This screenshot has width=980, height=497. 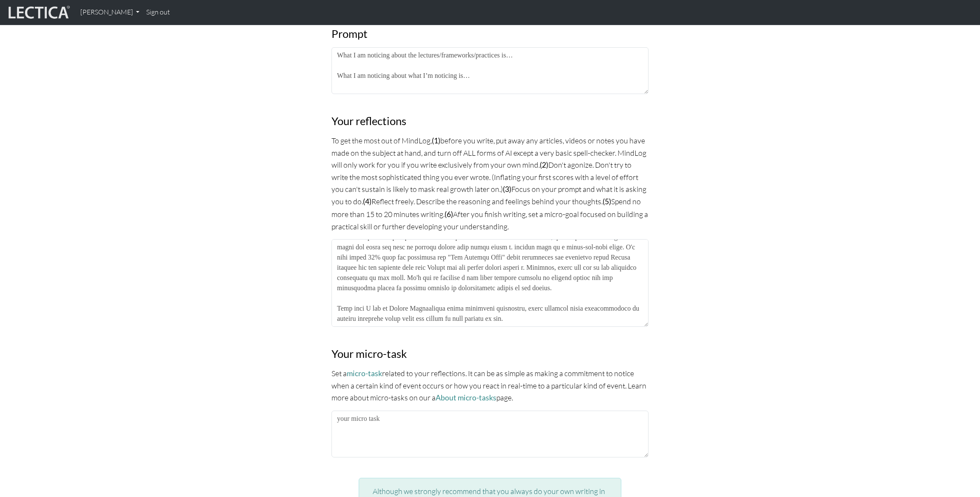 What do you see at coordinates (607, 201) in the screenshot?
I see `strong: (5)` at bounding box center [607, 201].